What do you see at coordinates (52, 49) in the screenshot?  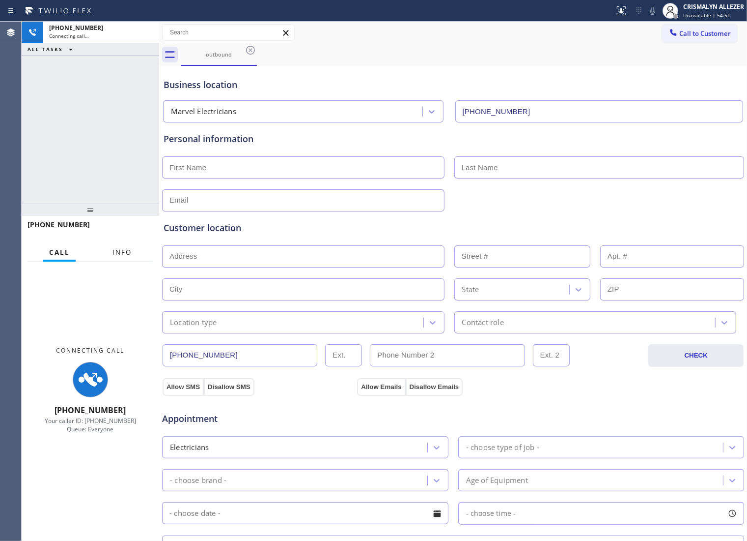 I see `button: ALL TASKS` at bounding box center [52, 49].